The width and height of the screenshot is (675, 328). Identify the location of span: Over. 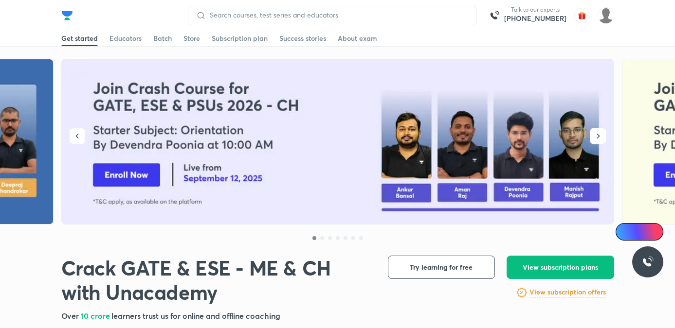
(71, 316).